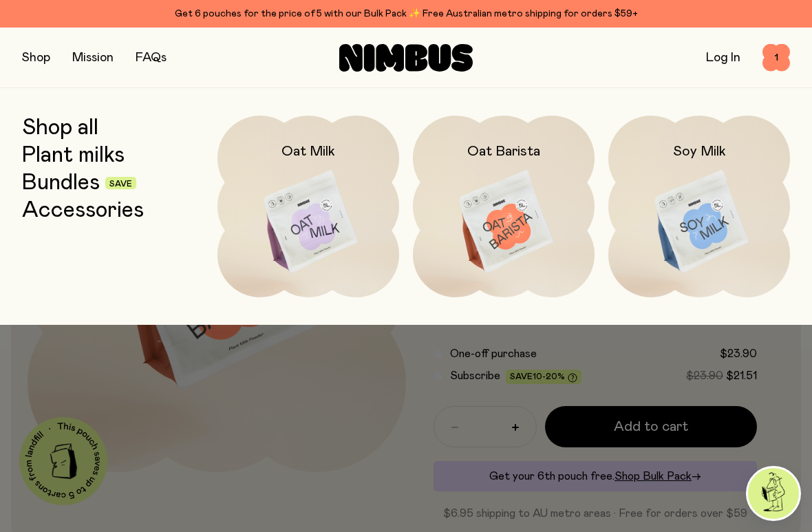 This screenshot has height=532, width=812. I want to click on a: Log In, so click(723, 58).